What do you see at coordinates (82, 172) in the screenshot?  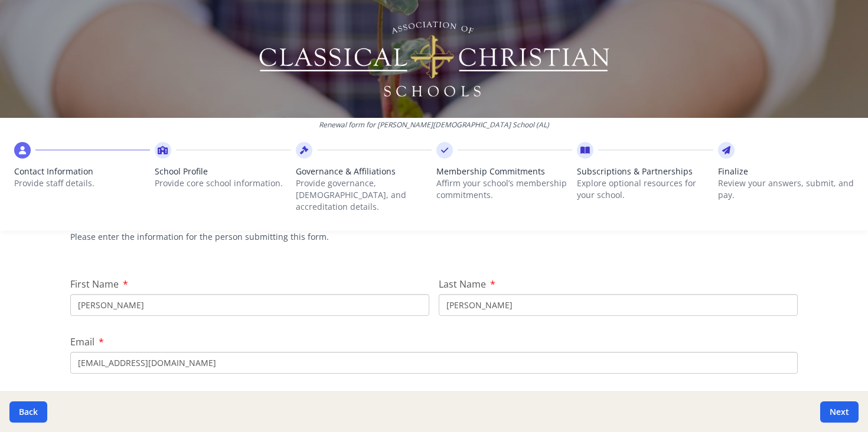 I see `span: Contact Information` at bounding box center [82, 172].